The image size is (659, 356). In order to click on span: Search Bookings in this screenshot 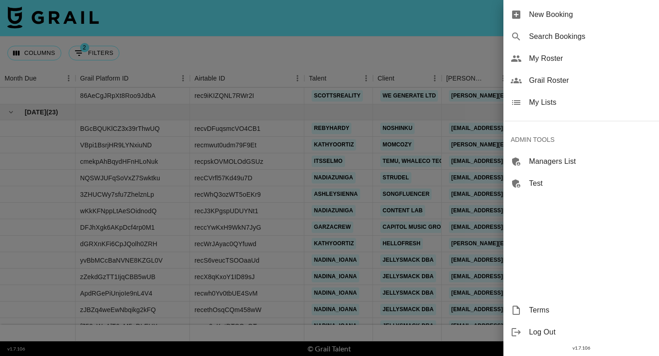, I will do `click(591, 37)`.